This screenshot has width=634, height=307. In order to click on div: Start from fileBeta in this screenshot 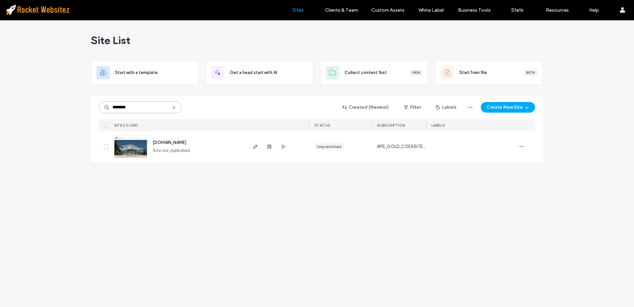, I will do `click(489, 73)`.